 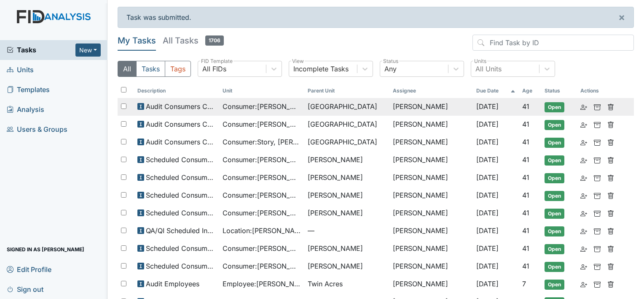 I want to click on div: Type filter, so click(x=154, y=68).